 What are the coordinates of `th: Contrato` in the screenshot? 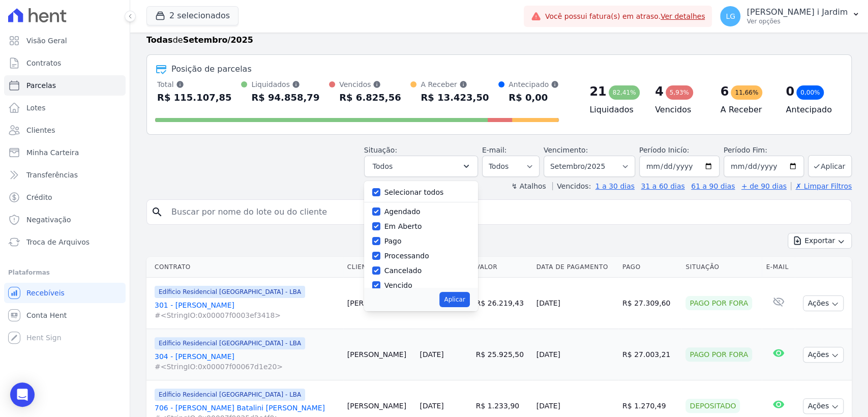 It's located at (244, 267).